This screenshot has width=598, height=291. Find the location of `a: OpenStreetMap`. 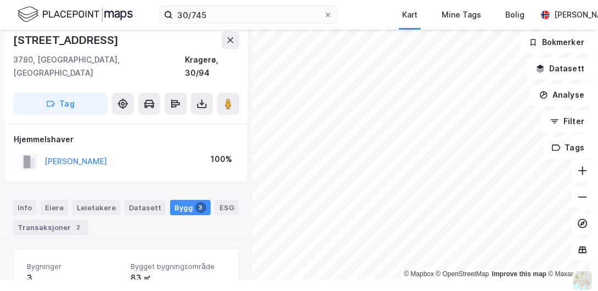

a: OpenStreetMap is located at coordinates (462, 274).